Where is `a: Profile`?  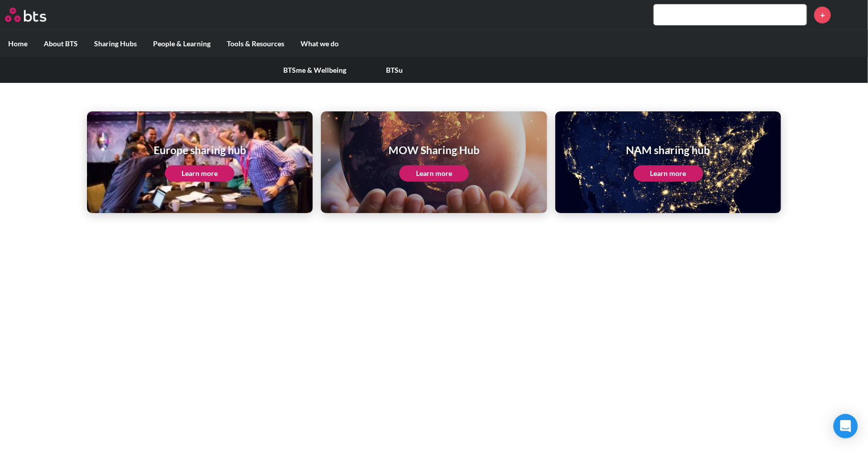 a: Profile is located at coordinates (850, 15).